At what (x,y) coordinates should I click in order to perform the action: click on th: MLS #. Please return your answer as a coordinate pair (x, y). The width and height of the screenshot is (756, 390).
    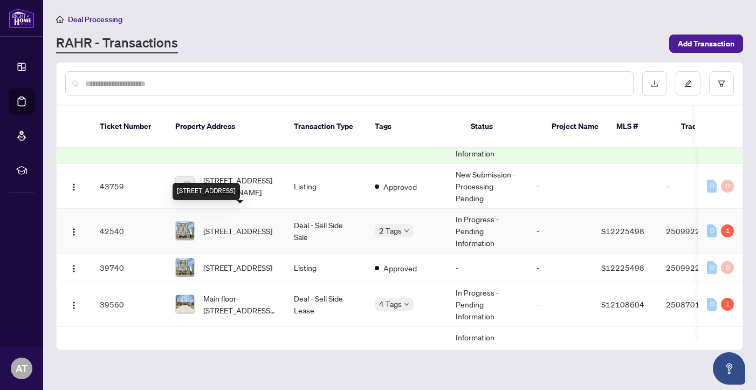
    Looking at the image, I should click on (640, 127).